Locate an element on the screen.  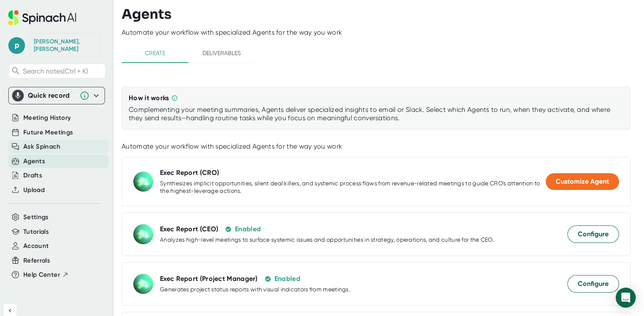
button: Referrals is located at coordinates (37, 260).